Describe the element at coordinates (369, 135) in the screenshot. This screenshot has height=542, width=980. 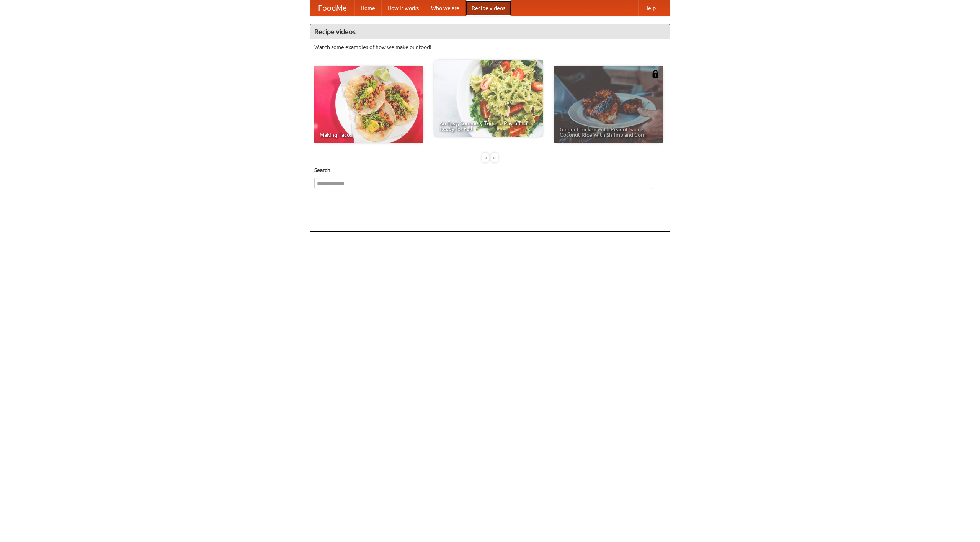
I see `span: Making Tacos` at that location.